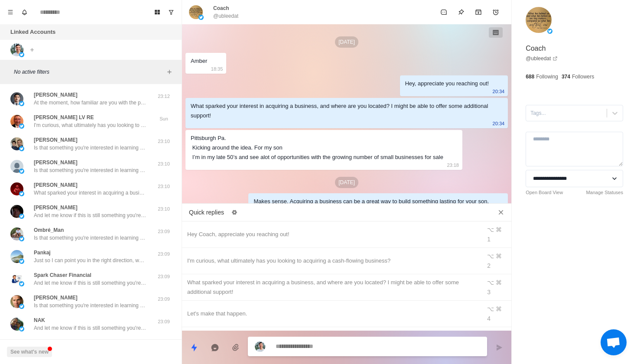 Image resolution: width=637 pixels, height=364 pixels. Describe the element at coordinates (497, 261) in the screenshot. I see `div: ⌥ ⌘ 2` at that location.